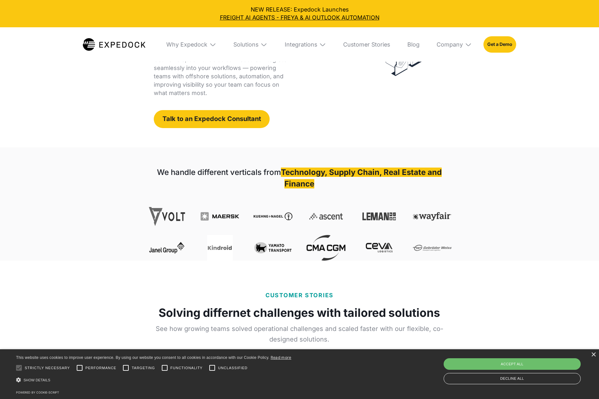 This screenshot has width=599, height=399. What do you see at coordinates (37, 380) in the screenshot?
I see `span: Show details` at bounding box center [37, 380].